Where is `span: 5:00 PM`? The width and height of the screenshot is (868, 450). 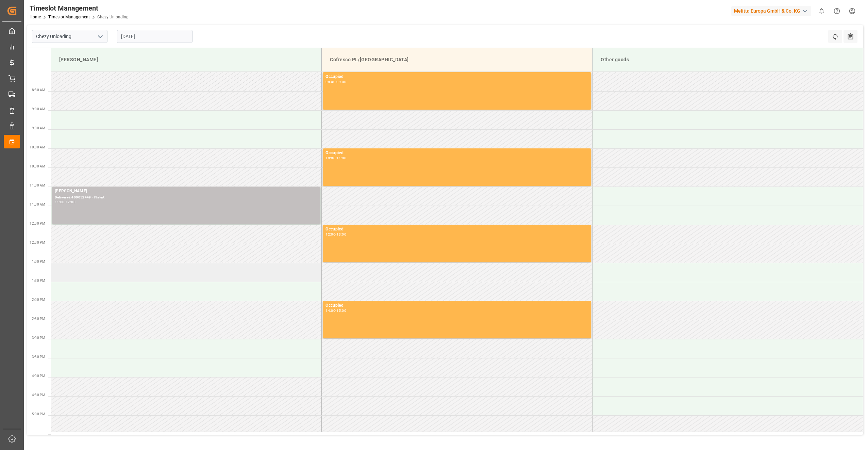 span: 5:00 PM is located at coordinates (38, 414).